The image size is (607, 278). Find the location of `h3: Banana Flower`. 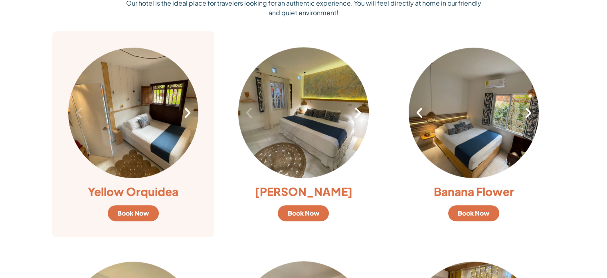

h3: Banana Flower is located at coordinates (474, 191).